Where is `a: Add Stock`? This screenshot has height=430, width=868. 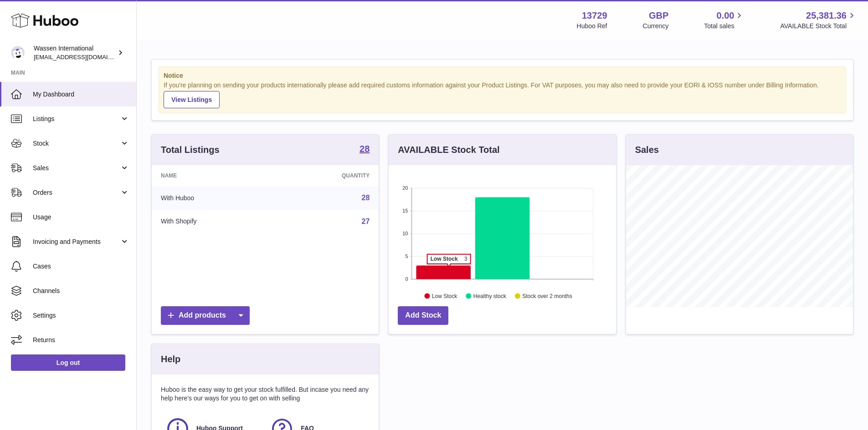 a: Add Stock is located at coordinates (423, 315).